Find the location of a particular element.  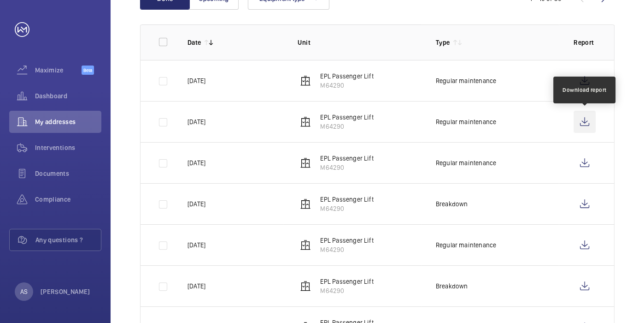

div: Download report is located at coordinates (585, 90).